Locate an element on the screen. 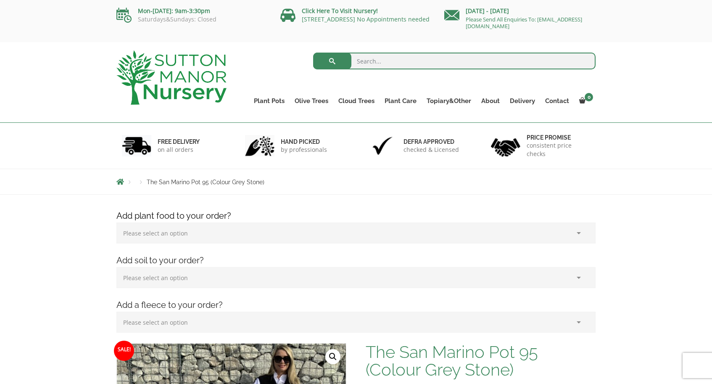 This screenshot has height=384, width=712. span: Sale! is located at coordinates (124, 350).